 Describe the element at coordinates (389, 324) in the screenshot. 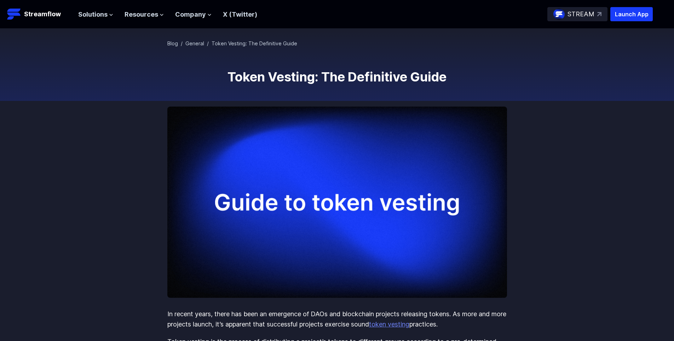

I see `a: token vesting` at that location.